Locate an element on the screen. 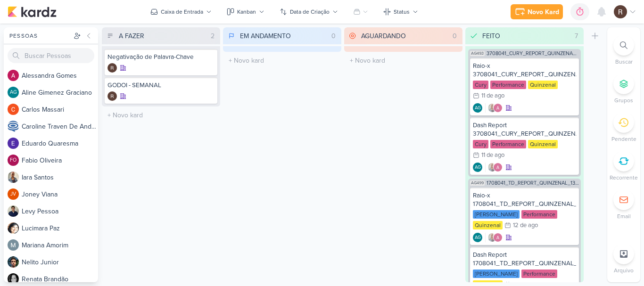 The width and height of the screenshot is (644, 286). div: E d u a r d o Q u a r e s m a is located at coordinates (60, 143).